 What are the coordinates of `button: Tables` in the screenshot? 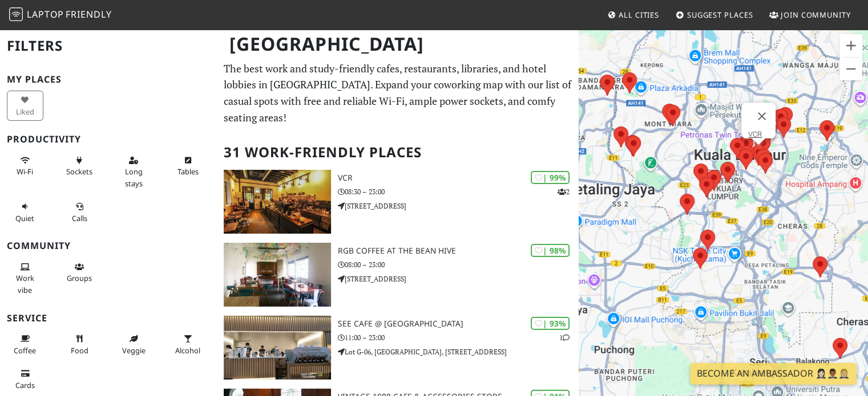 It's located at (187, 166).